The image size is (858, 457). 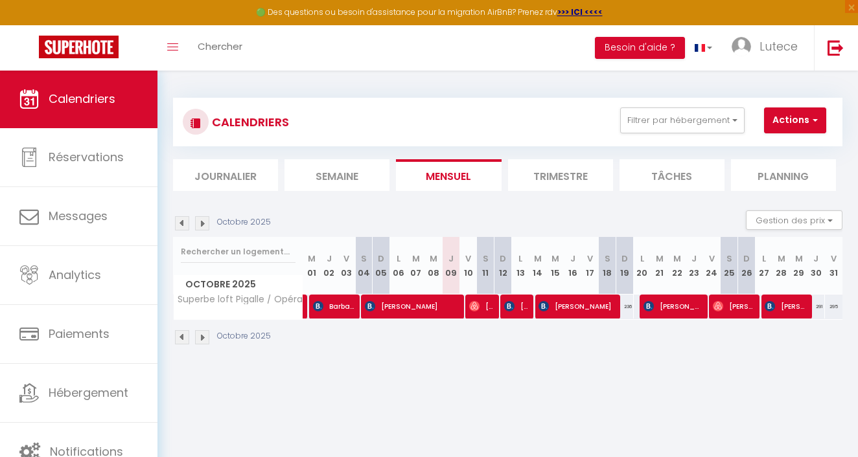 I want to click on th: 09, so click(x=450, y=266).